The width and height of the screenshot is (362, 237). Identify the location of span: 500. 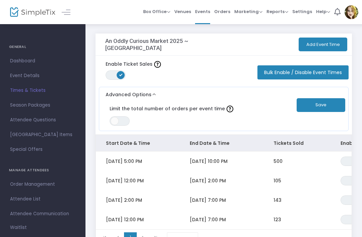
(278, 161).